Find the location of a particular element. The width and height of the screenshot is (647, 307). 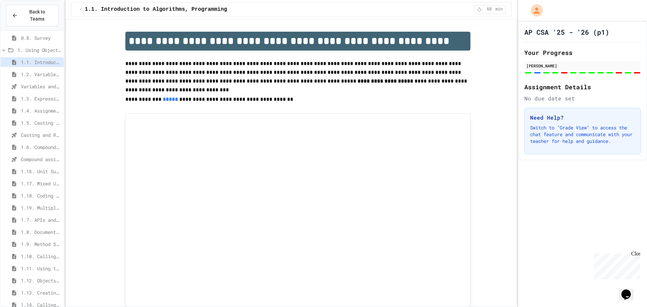

span: Back to Teams is located at coordinates (37, 16).